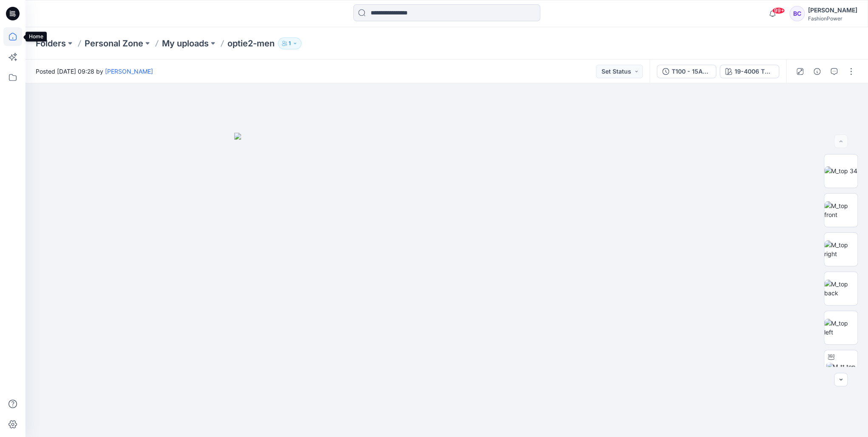 This screenshot has height=437, width=868. I want to click on div: 19-4006 TPG Caviar, so click(754, 72).